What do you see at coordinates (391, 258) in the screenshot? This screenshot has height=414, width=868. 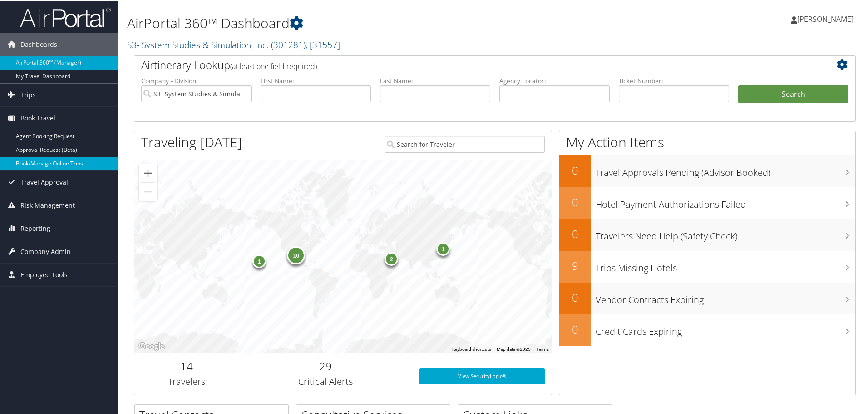 I see `div: 2` at bounding box center [391, 258].